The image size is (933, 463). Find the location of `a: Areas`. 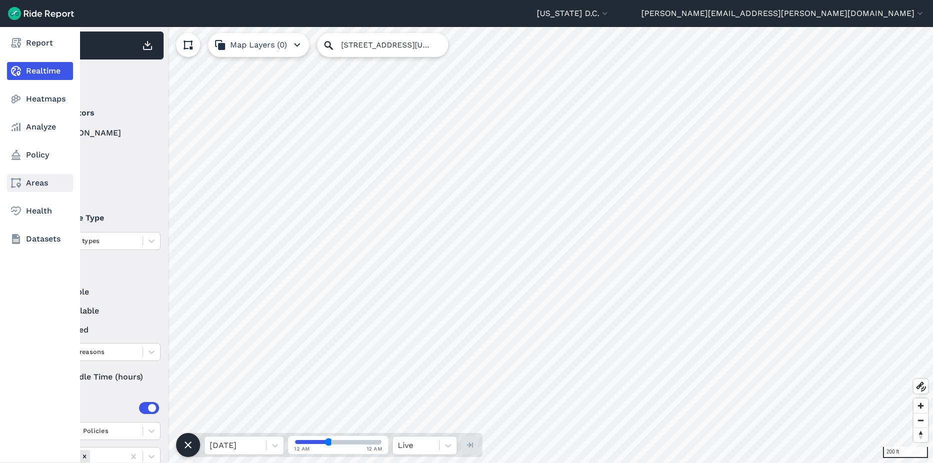

a: Areas is located at coordinates (40, 183).